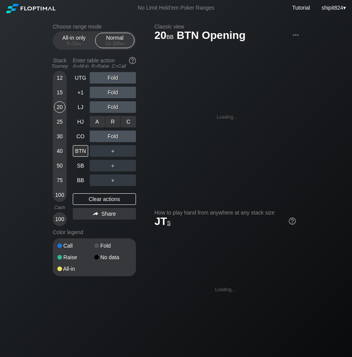 Image resolution: width=352 pixels, height=357 pixels. What do you see at coordinates (60, 66) in the screenshot?
I see `div: Tourney` at bounding box center [60, 66].